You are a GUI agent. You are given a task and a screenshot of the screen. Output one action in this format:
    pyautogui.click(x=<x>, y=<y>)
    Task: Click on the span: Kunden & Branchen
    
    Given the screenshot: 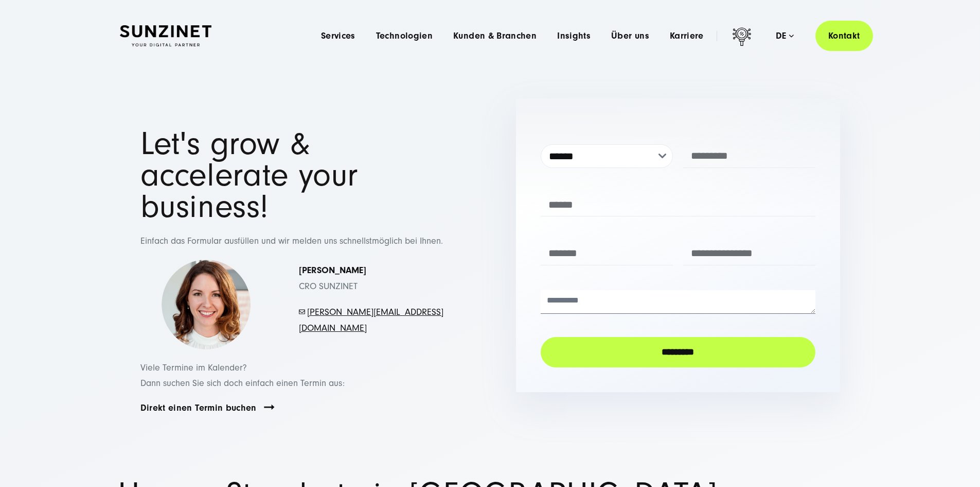 What is the action you would take?
    pyautogui.click(x=495, y=36)
    